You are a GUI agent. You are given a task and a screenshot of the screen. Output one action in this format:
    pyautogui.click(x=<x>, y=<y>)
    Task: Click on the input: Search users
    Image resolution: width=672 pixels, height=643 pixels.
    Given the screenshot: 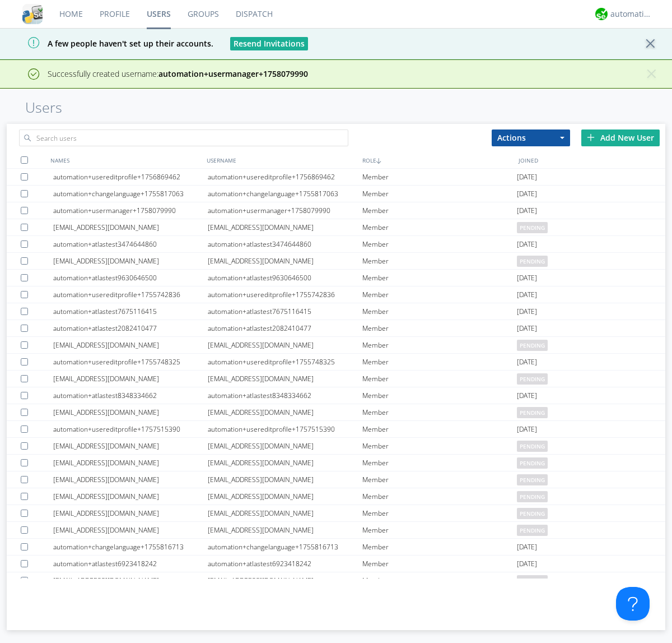 What is the action you would take?
    pyautogui.click(x=184, y=138)
    